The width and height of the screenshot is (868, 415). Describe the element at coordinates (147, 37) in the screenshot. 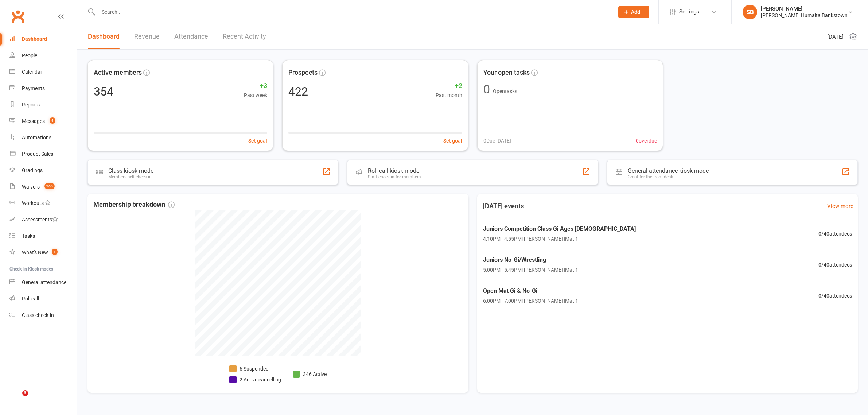

I see `a: Revenue` at that location.